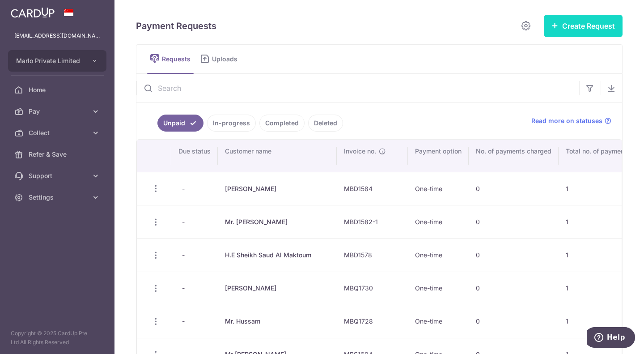 Image resolution: width=644 pixels, height=354 pixels. I want to click on th: Payment option, so click(439, 156).